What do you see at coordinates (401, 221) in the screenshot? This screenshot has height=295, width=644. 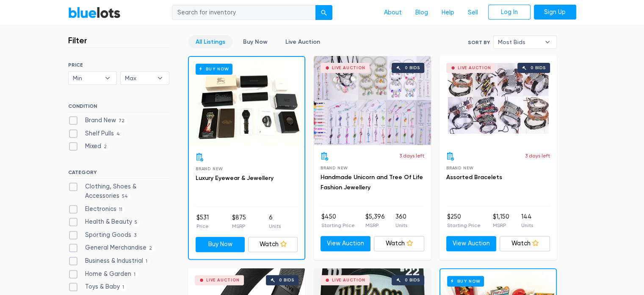 I see `li: 360` at bounding box center [401, 221].